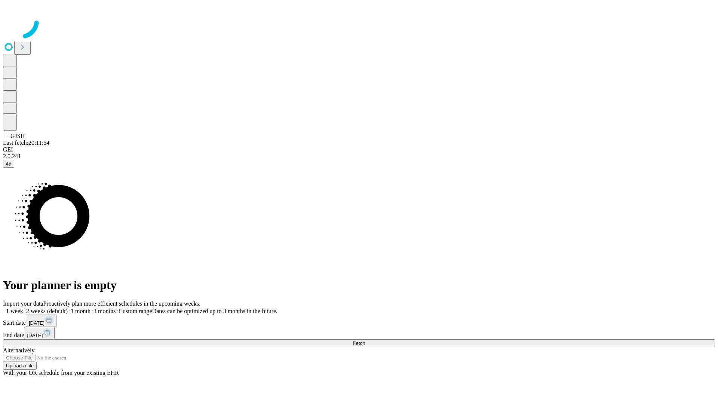  I want to click on button: Fetch, so click(359, 343).